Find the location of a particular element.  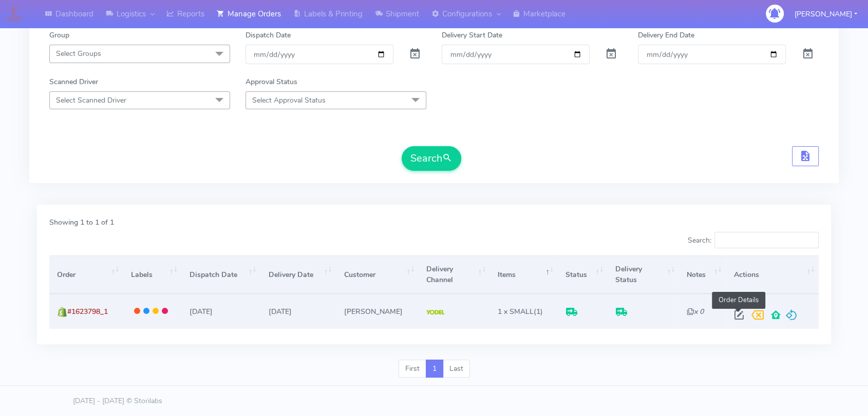

th: Dispatch Date: activate to sort column ascending is located at coordinates (222, 274).